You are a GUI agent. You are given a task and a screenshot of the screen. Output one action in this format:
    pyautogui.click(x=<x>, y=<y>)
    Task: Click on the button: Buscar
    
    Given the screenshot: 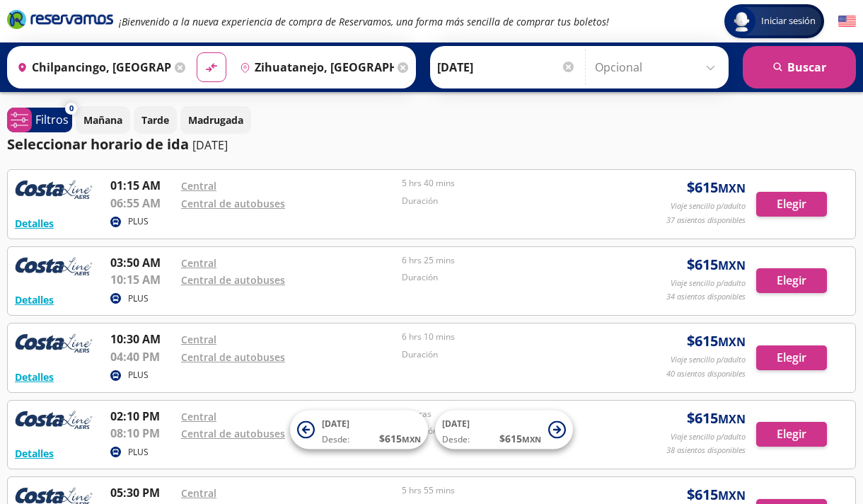 What is the action you would take?
    pyautogui.click(x=799, y=67)
    